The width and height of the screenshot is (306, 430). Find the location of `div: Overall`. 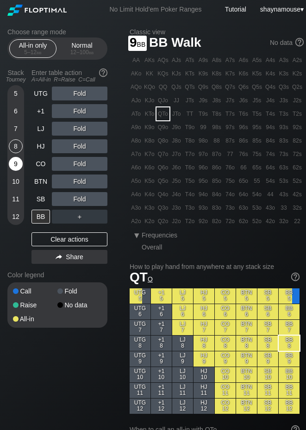

div: Overall is located at coordinates (156, 247).